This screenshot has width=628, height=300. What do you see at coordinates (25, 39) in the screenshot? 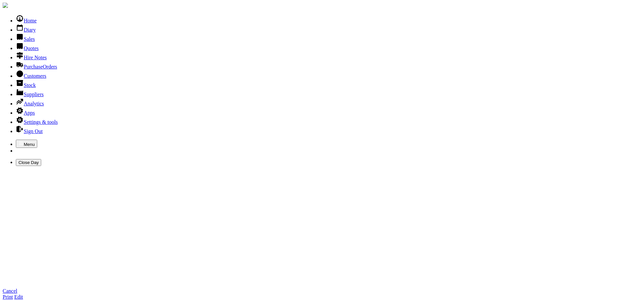
I see `a: Sales` at bounding box center [25, 39].